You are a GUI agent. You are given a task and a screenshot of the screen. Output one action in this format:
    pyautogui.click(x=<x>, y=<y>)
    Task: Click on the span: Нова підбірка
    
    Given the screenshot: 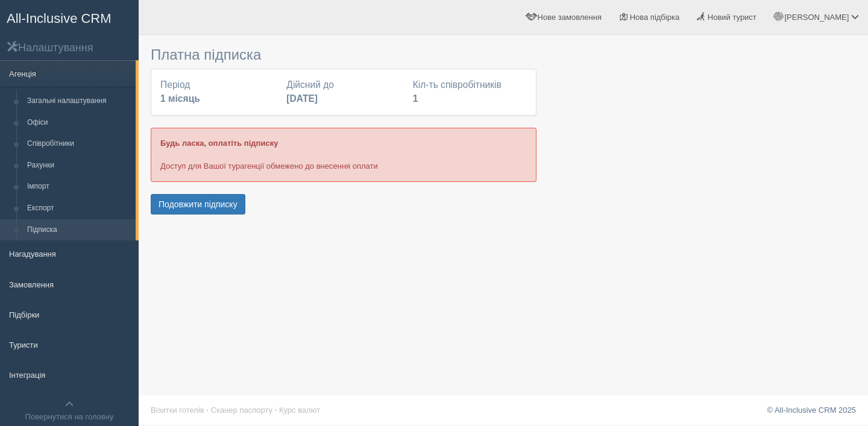 What is the action you would take?
    pyautogui.click(x=655, y=17)
    